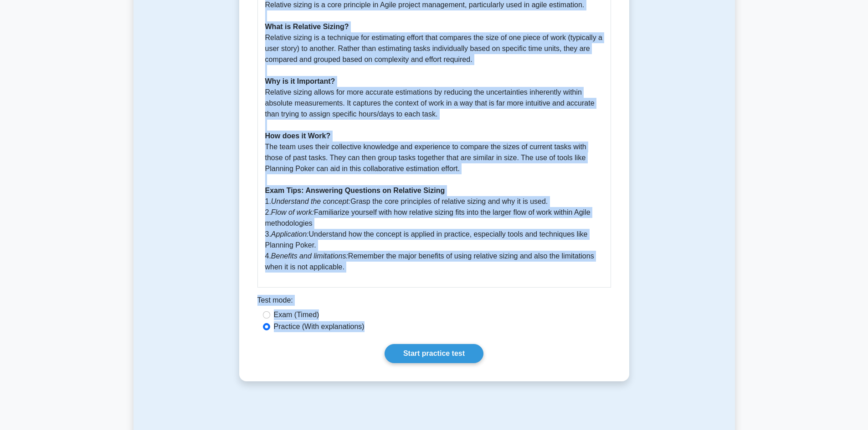 This screenshot has width=868, height=430. Describe the element at coordinates (319, 327) in the screenshot. I see `label: Practice (With explanations)` at that location.